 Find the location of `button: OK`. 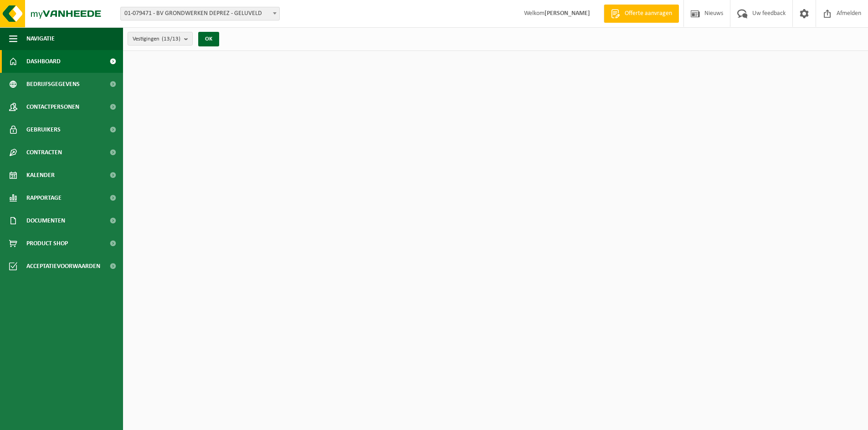

button: OK is located at coordinates (209, 39).